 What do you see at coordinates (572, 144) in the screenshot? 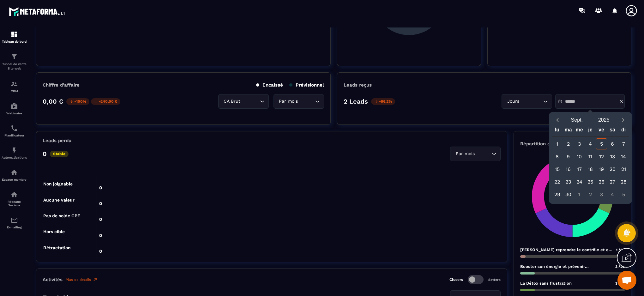
I see `p: Répartition des clients` at bounding box center [572, 144].